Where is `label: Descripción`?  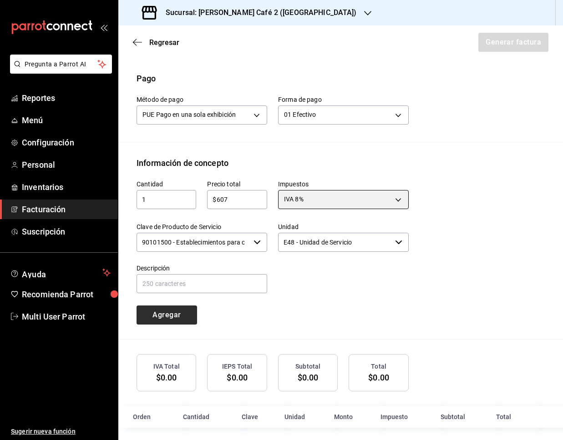
label: Descripción is located at coordinates (202, 268).